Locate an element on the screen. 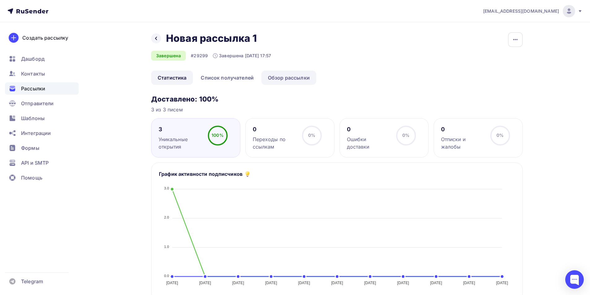  span: API и SMTP is located at coordinates (35, 163).